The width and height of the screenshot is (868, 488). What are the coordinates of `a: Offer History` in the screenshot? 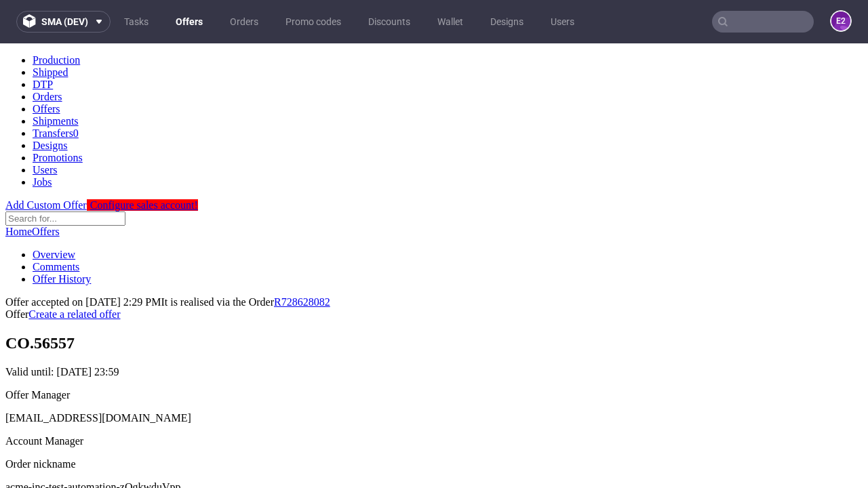 It's located at (62, 235).